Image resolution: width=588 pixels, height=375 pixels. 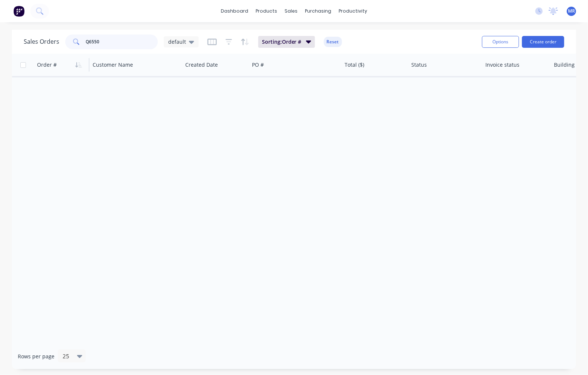 I want to click on div: Total ($), so click(x=354, y=65).